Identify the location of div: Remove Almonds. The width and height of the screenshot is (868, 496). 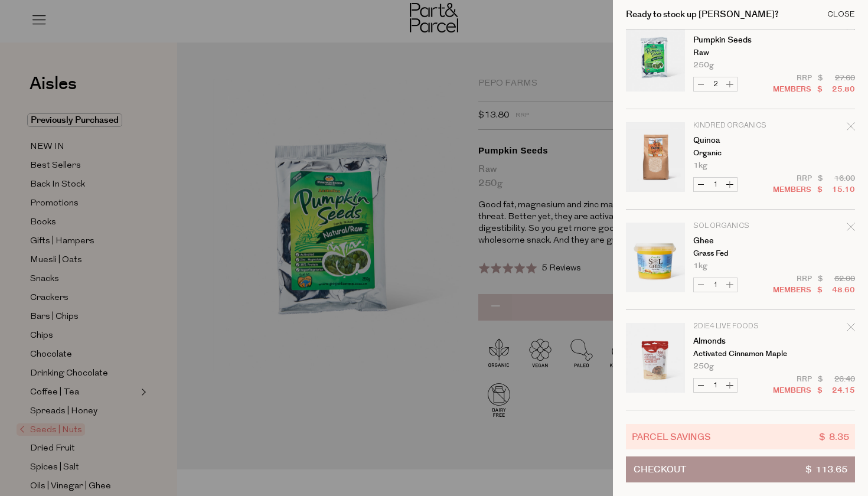
(851, 329).